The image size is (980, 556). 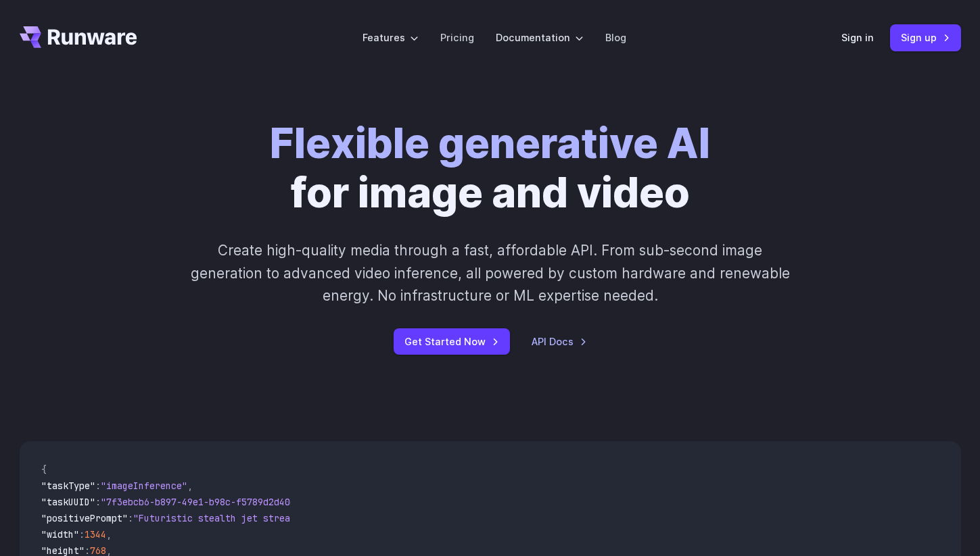 What do you see at coordinates (926, 37) in the screenshot?
I see `a: Sign up` at bounding box center [926, 37].